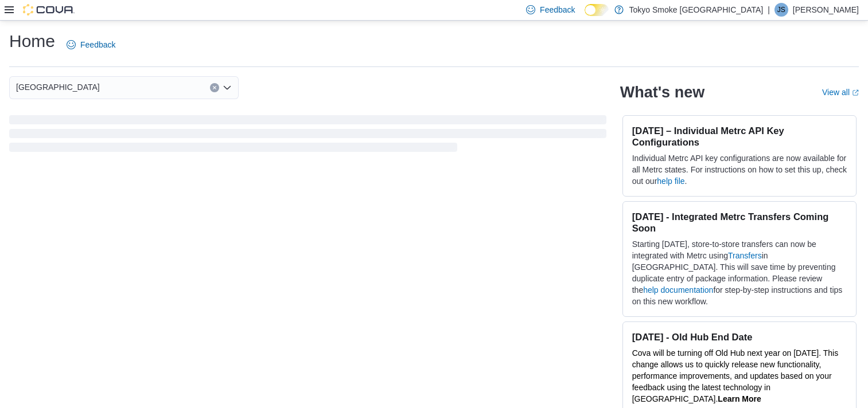  Describe the element at coordinates (91, 45) in the screenshot. I see `a: Feedback` at that location.